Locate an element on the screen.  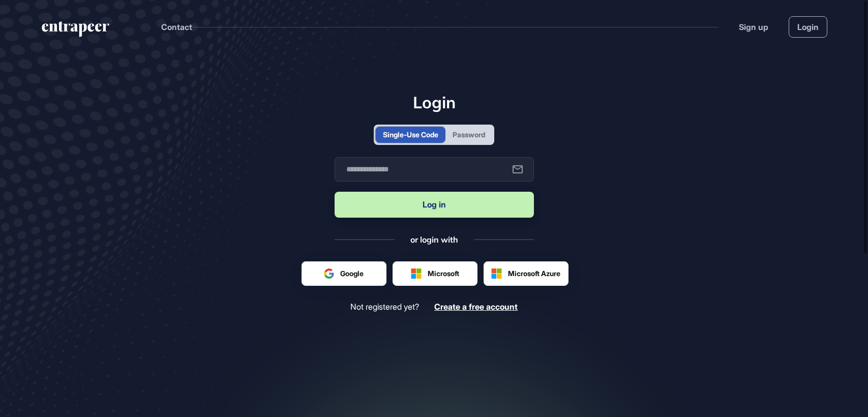
div: or login with is located at coordinates (434, 239).